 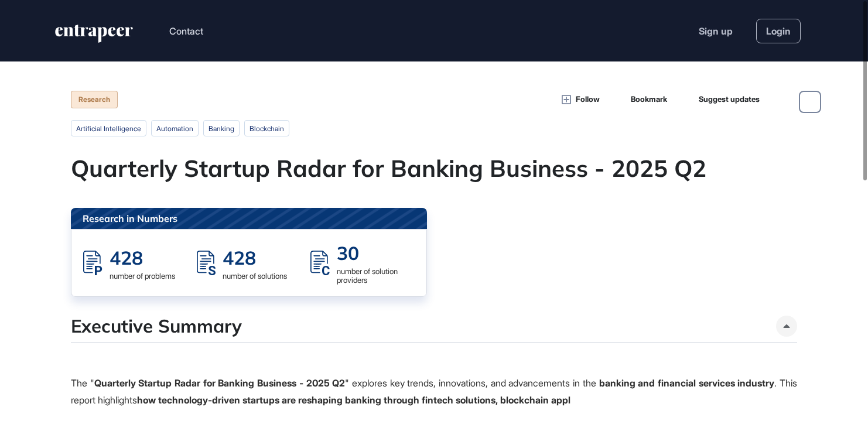 What do you see at coordinates (108, 128) in the screenshot?
I see `li: artificial intelligence` at bounding box center [108, 128].